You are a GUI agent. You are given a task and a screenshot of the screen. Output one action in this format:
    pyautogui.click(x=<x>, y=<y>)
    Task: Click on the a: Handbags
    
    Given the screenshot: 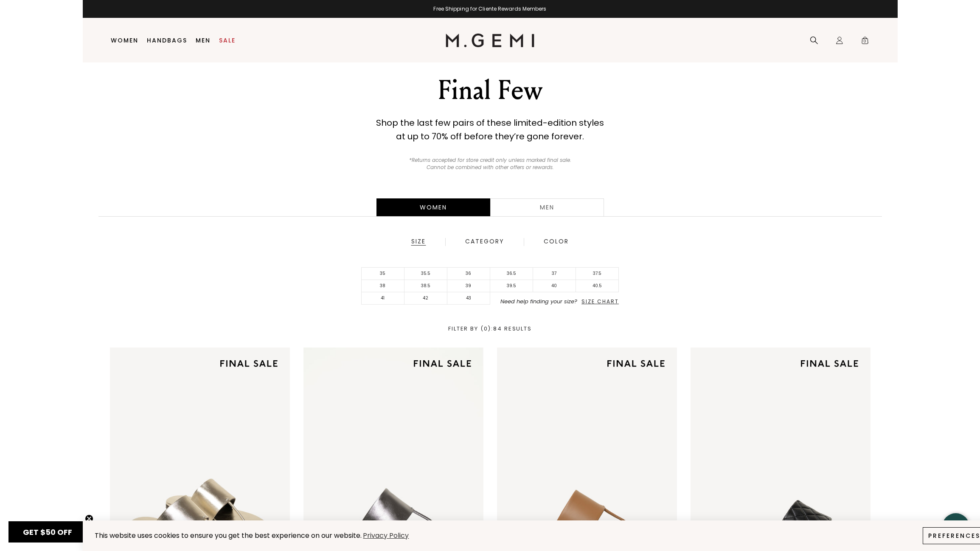 What is the action you would take?
    pyautogui.click(x=166, y=41)
    